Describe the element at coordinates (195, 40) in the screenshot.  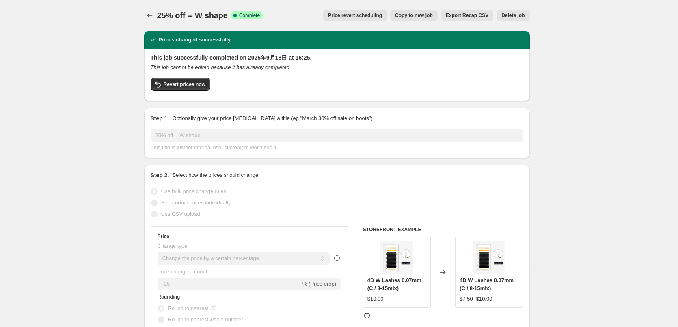
I see `h2: Prices changed successfully` at that location.